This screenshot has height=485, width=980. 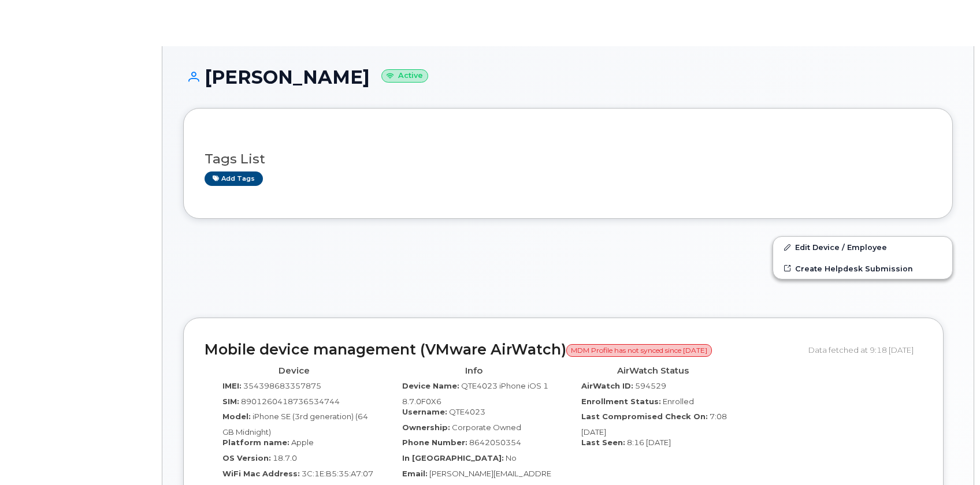 What do you see at coordinates (431, 386) in the screenshot?
I see `label: Device Name:` at bounding box center [431, 386].